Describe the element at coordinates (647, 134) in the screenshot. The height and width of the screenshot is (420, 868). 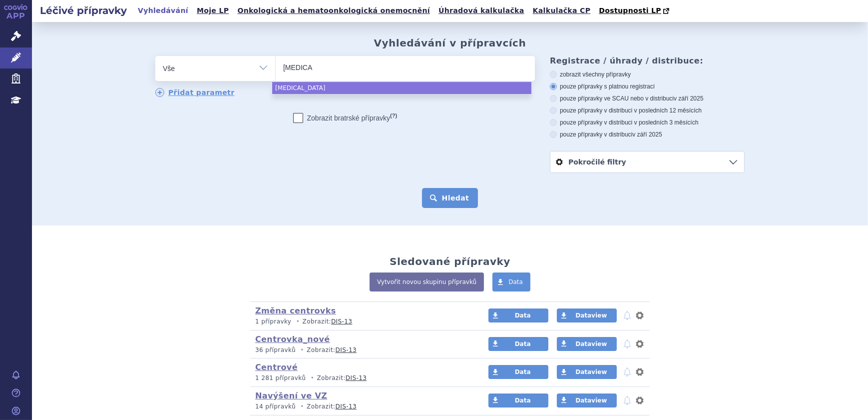
I see `label: pouze přípravky v distribuci` at that location.